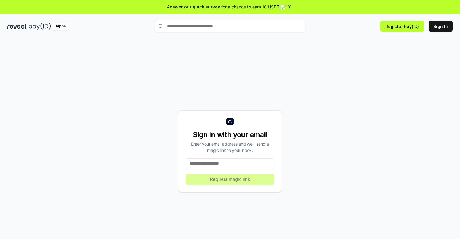  What do you see at coordinates (230, 122) in the screenshot?
I see `img: logo_small` at bounding box center [230, 122].